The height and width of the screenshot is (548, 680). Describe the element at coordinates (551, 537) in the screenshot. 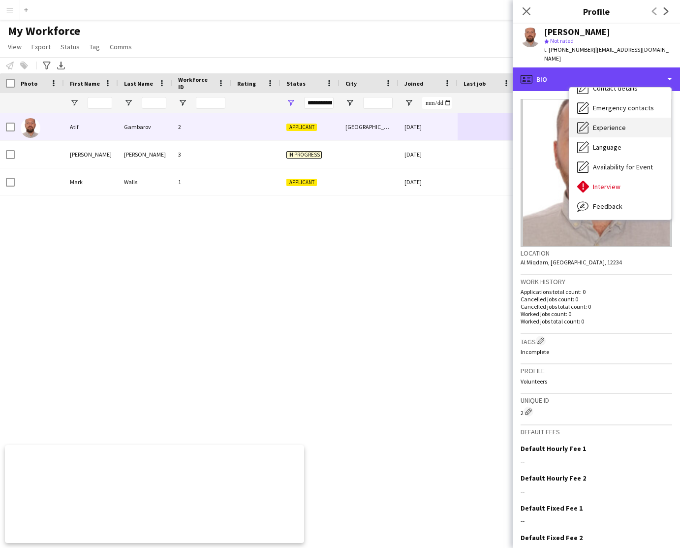

I see `h3: Default Fixed Fee 2` at that location.